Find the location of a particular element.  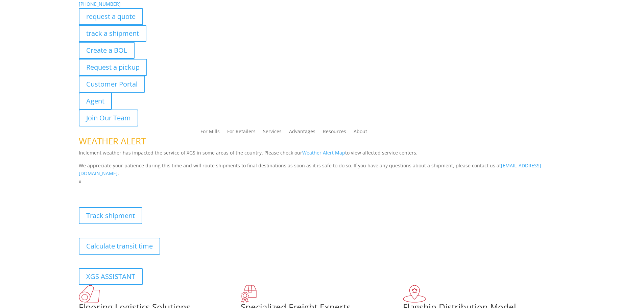

a: Weather Alert Map is located at coordinates (323, 153).